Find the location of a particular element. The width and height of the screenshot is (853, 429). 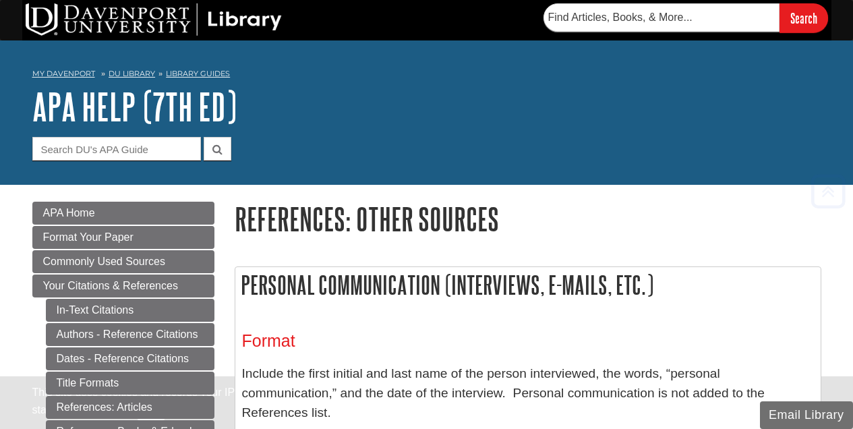

span: APA Home is located at coordinates (69, 212).